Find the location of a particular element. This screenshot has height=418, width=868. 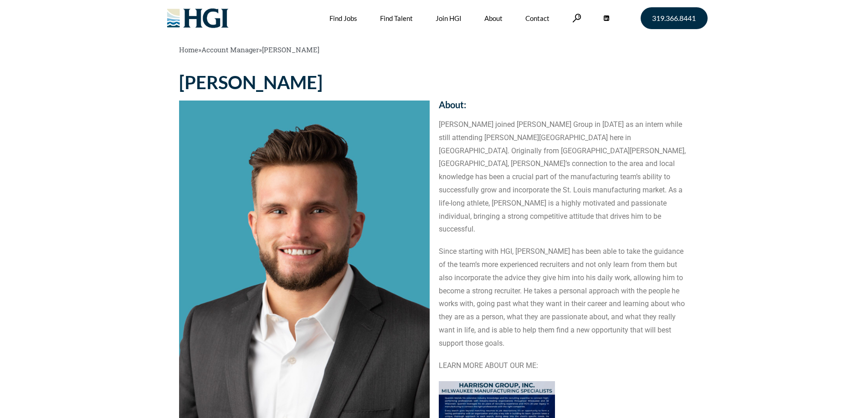

span: 319.366.8441 is located at coordinates (674, 18).